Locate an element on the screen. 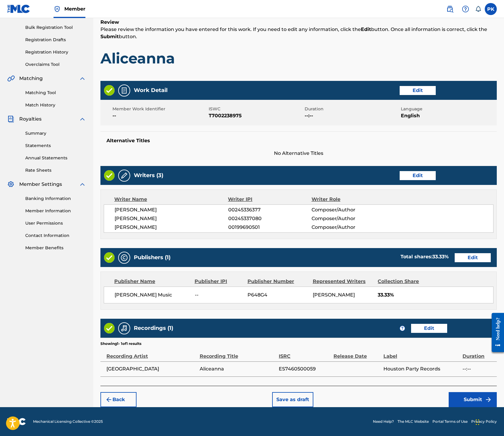 Image resolution: width=504 pixels, height=436 pixels. span: Matching is located at coordinates (31, 79).